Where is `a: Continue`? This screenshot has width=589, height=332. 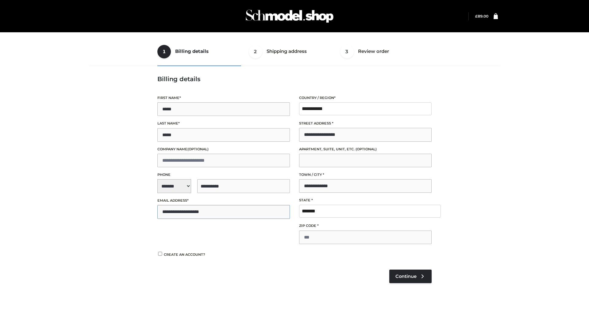
a: Continue is located at coordinates (411, 276).